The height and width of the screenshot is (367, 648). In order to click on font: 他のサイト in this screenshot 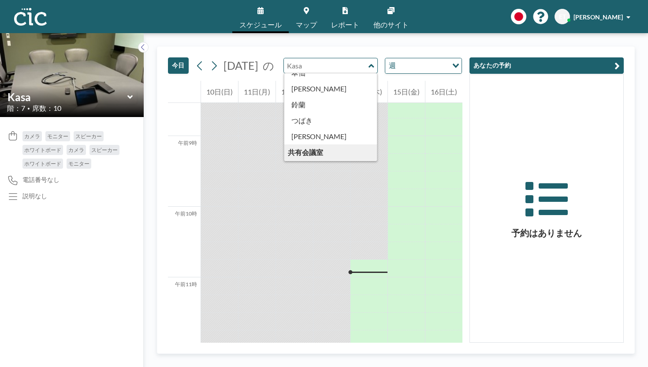, I will do `click(391, 24)`.